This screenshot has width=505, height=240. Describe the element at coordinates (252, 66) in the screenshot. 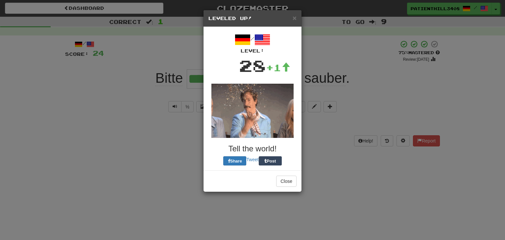

I see `div: 28` at that location.